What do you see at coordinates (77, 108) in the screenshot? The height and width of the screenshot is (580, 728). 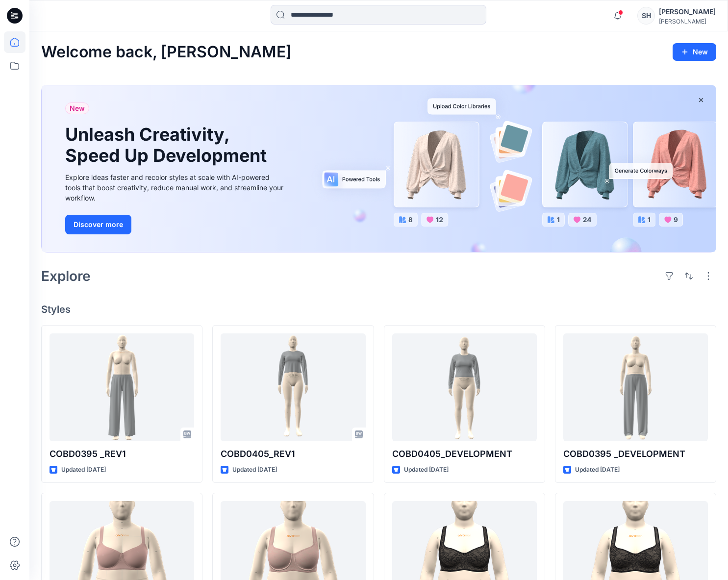 I see `span: New` at bounding box center [77, 108].